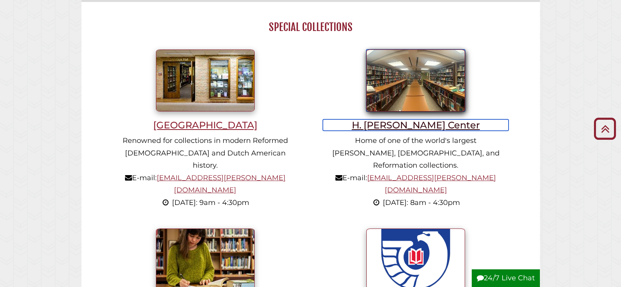  Describe the element at coordinates (205, 80) in the screenshot. I see `img: Heritage Hall entrance` at that location.